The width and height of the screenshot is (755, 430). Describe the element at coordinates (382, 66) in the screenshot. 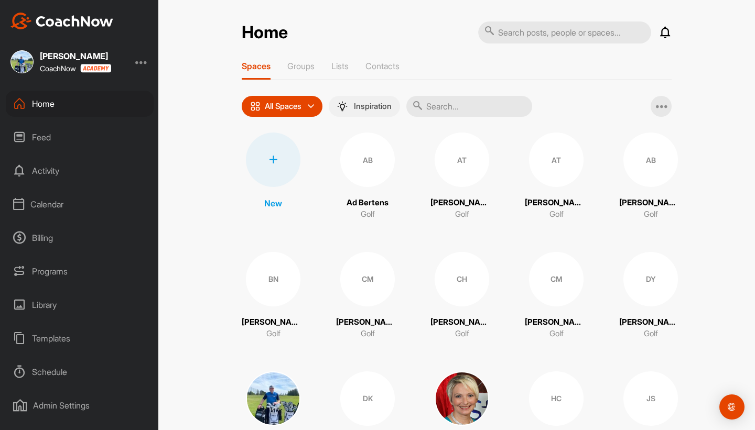

I see `p: Contacts` at that location.